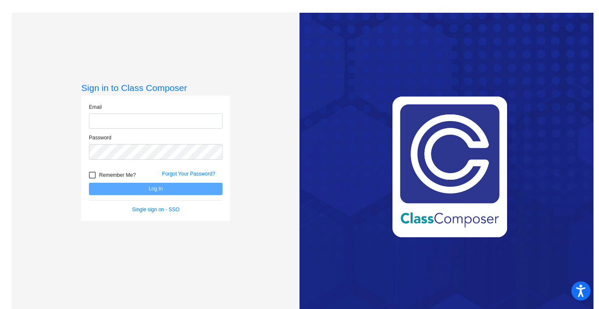  Describe the element at coordinates (188, 174) in the screenshot. I see `a: Forgot Your Password?` at that location.